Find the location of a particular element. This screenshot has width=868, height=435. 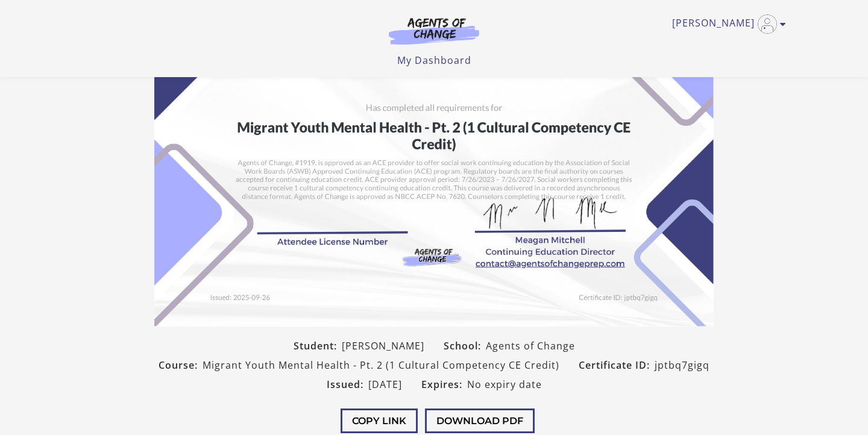

span: Agents of Change is located at coordinates (531, 346).